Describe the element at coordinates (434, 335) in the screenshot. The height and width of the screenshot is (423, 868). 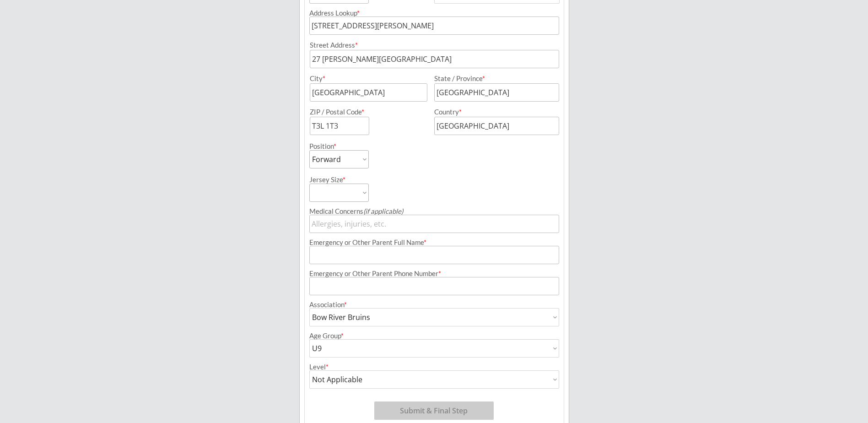
I see `div: Age Group` at that location.